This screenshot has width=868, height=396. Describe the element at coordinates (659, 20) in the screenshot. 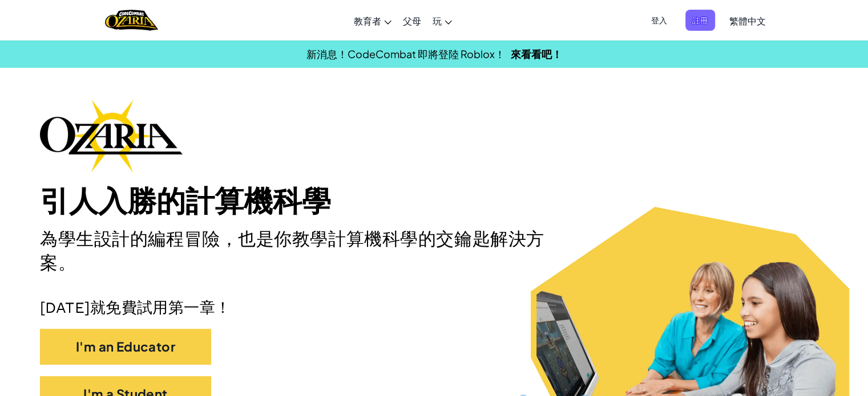

I see `button: 登入` at that location.